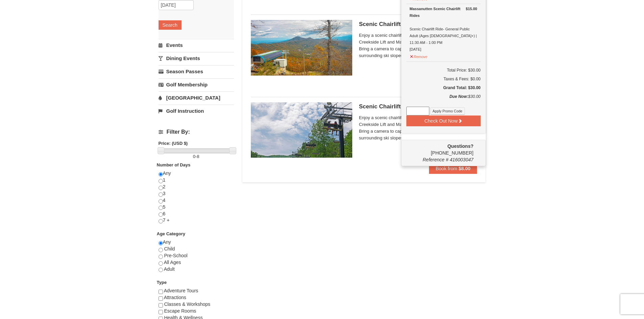 Image resolution: width=644 pixels, height=319 pixels. I want to click on h5: Scenic Chairlift Ride | 11:30 AM - 1:00 PM, so click(418, 24).